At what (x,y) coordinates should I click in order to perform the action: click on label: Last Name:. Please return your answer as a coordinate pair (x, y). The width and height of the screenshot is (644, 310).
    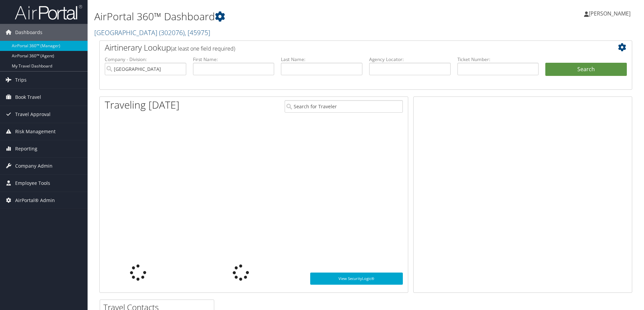
    Looking at the image, I should click on (321, 59).